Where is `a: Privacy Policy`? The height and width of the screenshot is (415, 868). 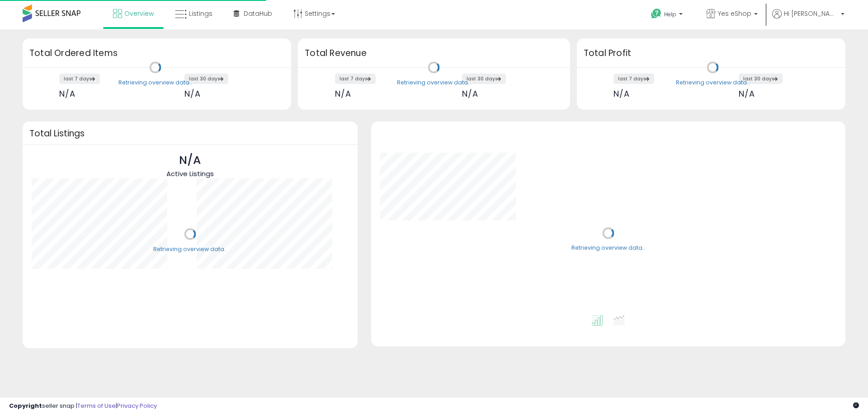 a: Privacy Policy is located at coordinates (137, 405).